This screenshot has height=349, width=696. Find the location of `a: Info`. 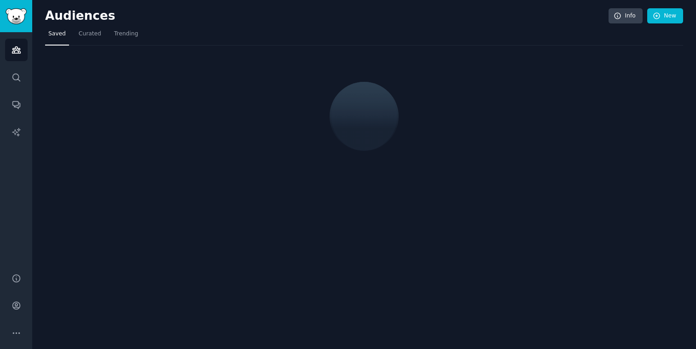

a: Info is located at coordinates (625, 16).